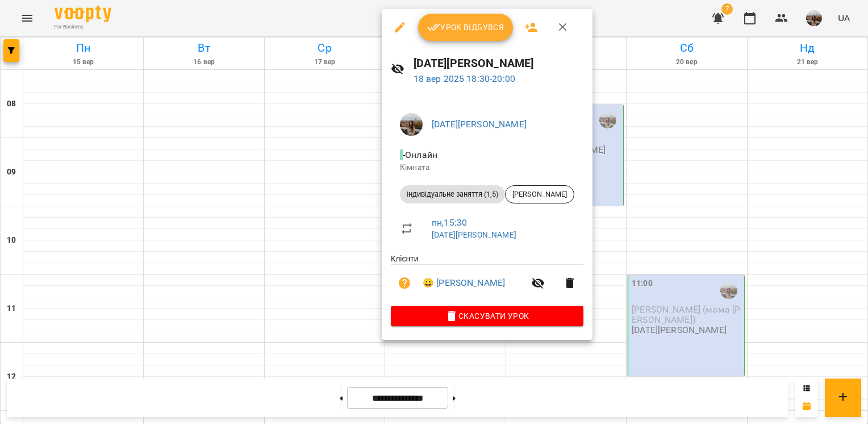 The height and width of the screenshot is (424, 868). I want to click on a: 18 вер 2025 18:30-20:00, so click(464, 78).